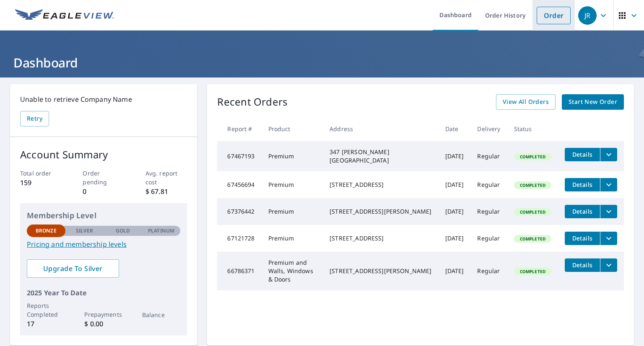 The image size is (644, 346). Describe the element at coordinates (103, 178) in the screenshot. I see `p: Order pending` at that location.